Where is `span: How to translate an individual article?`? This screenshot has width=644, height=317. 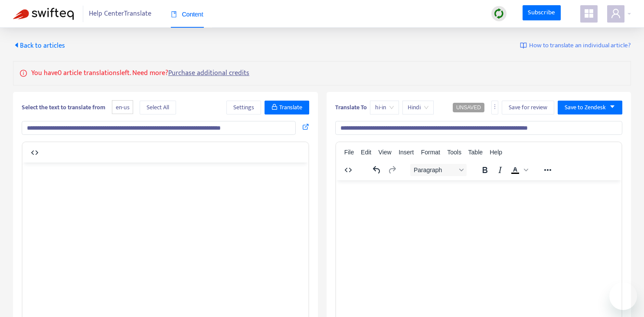
span: How to translate an individual article? is located at coordinates (580, 45).